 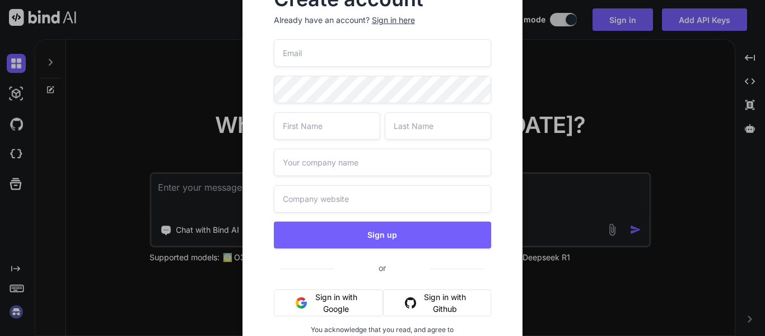 I want to click on input: Last Name, so click(x=438, y=126).